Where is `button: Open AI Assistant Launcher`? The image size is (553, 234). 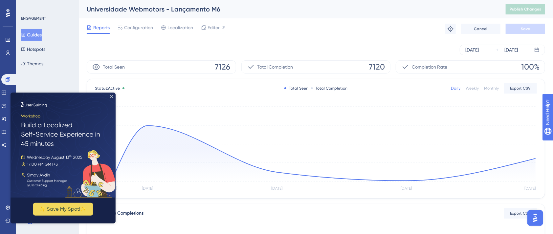
button: Open AI Assistant Launcher is located at coordinates (10, 10).